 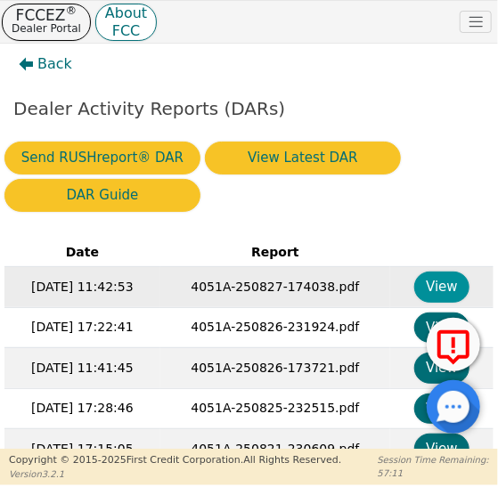 What do you see at coordinates (126, 22) in the screenshot?
I see `button: AboutFCC` at bounding box center [126, 22].